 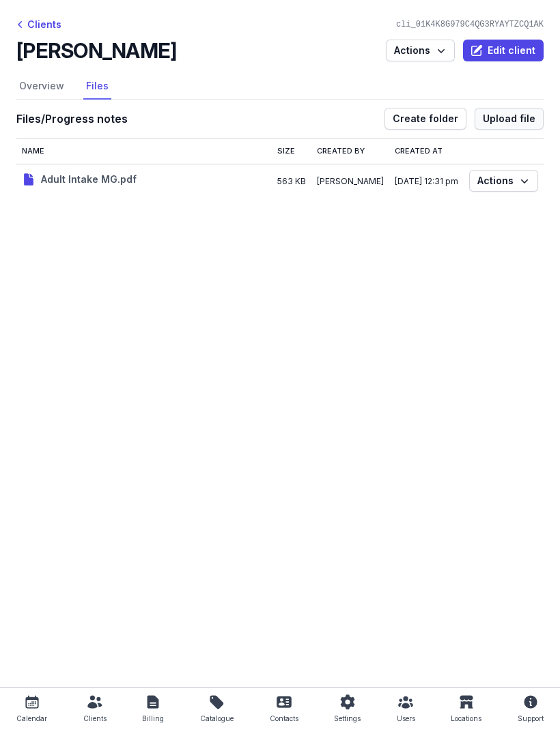 What do you see at coordinates (86, 118) in the screenshot?
I see `span: Progress notes` at bounding box center [86, 118].